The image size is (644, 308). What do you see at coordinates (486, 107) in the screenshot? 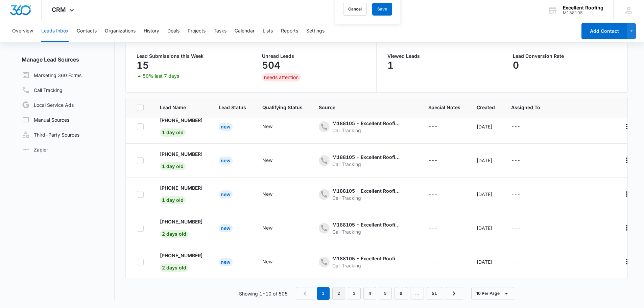
I see `span: Created` at bounding box center [486, 107].